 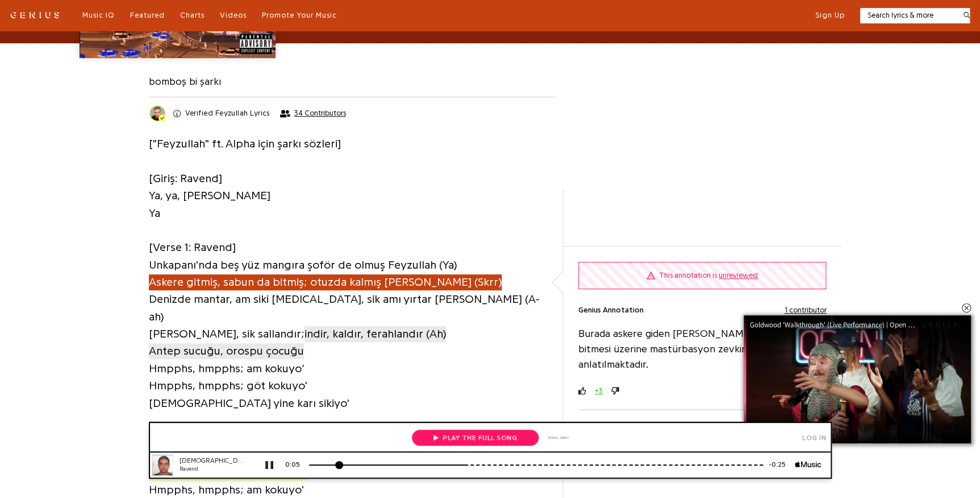 What do you see at coordinates (226, 351) in the screenshot?
I see `a: Antep sucuğu, orospu çocuğu` at bounding box center [226, 351].